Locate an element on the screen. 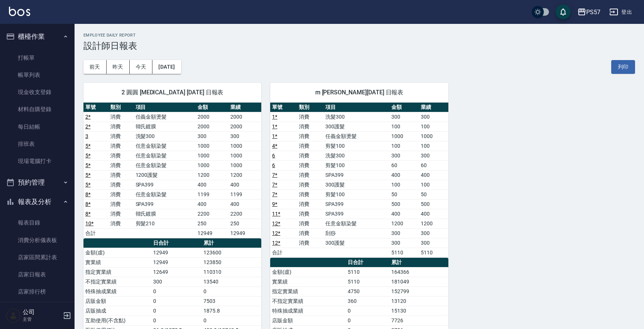  td: 15130 is located at coordinates (419, 311).